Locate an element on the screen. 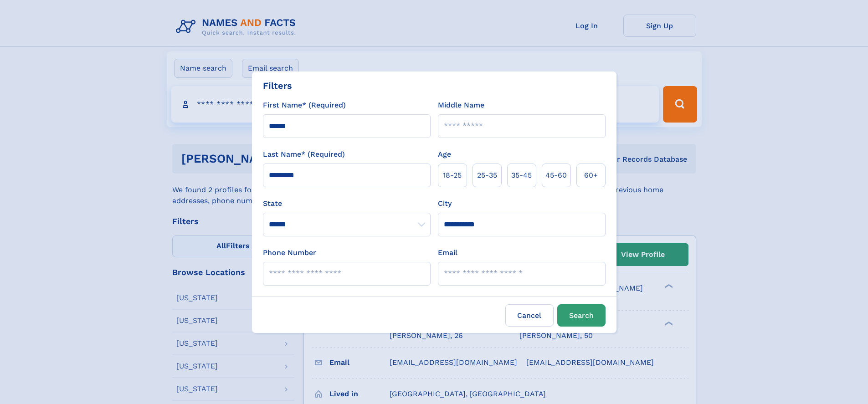 The image size is (868, 404). label: Phone Number is located at coordinates (290, 253).